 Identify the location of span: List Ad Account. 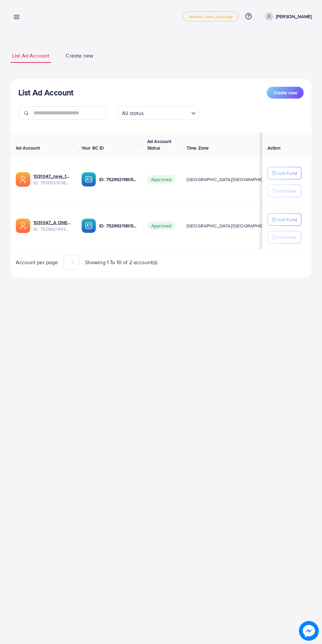
(31, 56).